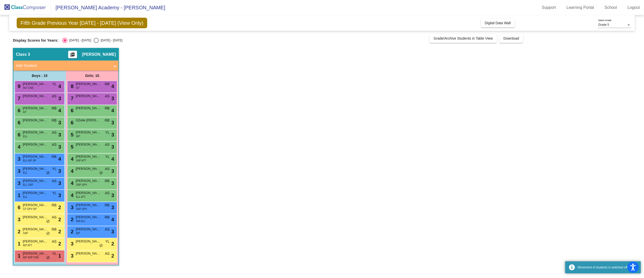  I want to click on span: IEP ATT, so click(28, 246).